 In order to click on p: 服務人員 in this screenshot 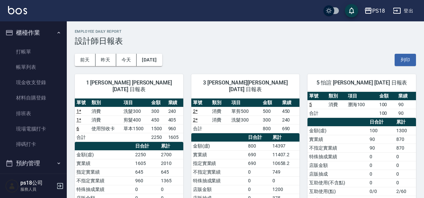, I will do `click(37, 189)`.